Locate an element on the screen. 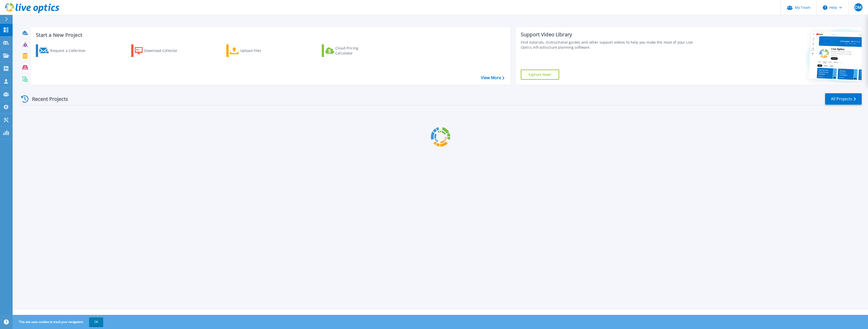  div: Cloud Pricing Calculator is located at coordinates (356, 51).